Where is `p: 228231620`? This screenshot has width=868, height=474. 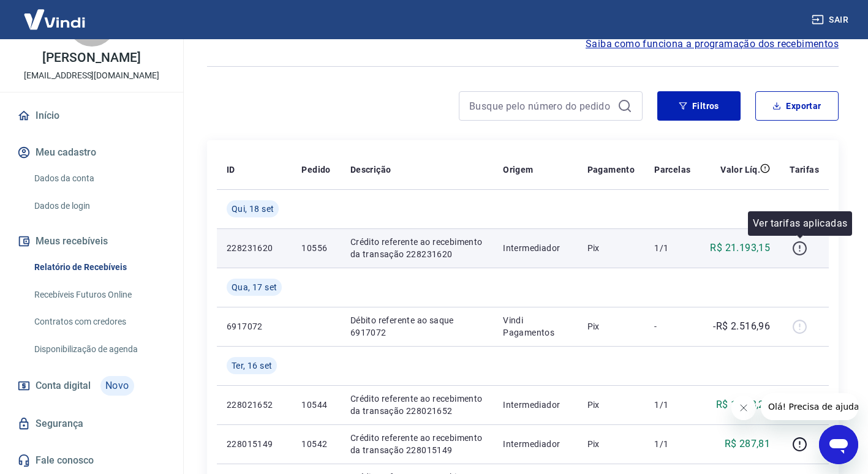
p: 228231620 is located at coordinates (254, 248).